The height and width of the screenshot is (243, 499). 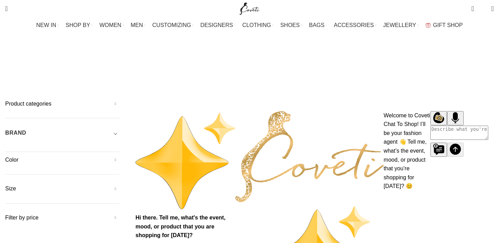 I want to click on a: BAGS, so click(x=318, y=25).